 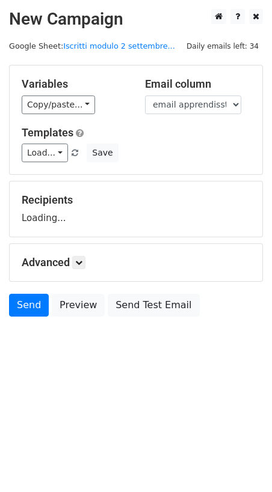 What do you see at coordinates (119, 46) in the screenshot?
I see `a: Iscritti modulo 2 settembre...` at bounding box center [119, 46].